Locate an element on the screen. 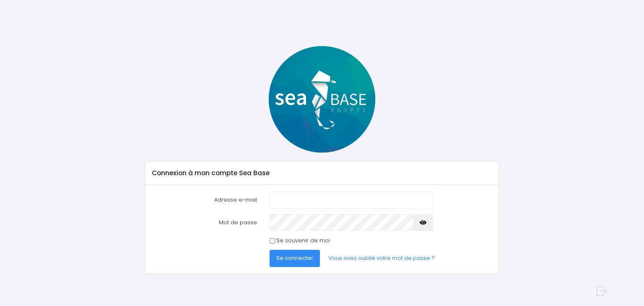  label: Se souvenir de moi is located at coordinates (303, 241).